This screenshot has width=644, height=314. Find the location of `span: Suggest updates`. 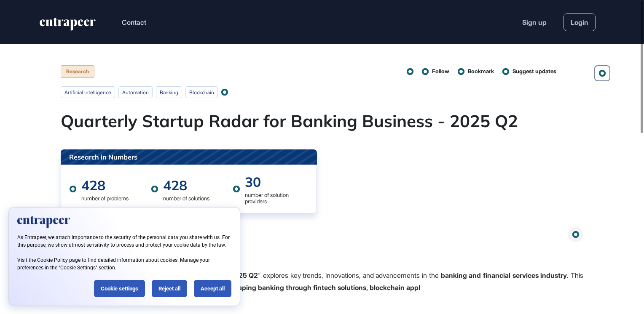

span: Suggest updates is located at coordinates (534, 72).